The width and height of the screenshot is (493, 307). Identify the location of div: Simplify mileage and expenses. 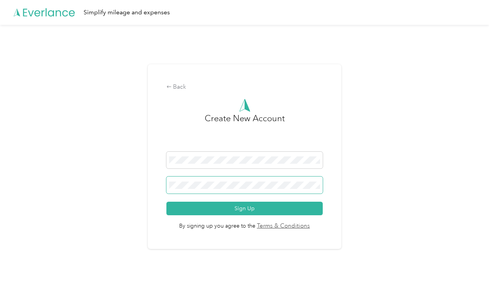
(126, 12).